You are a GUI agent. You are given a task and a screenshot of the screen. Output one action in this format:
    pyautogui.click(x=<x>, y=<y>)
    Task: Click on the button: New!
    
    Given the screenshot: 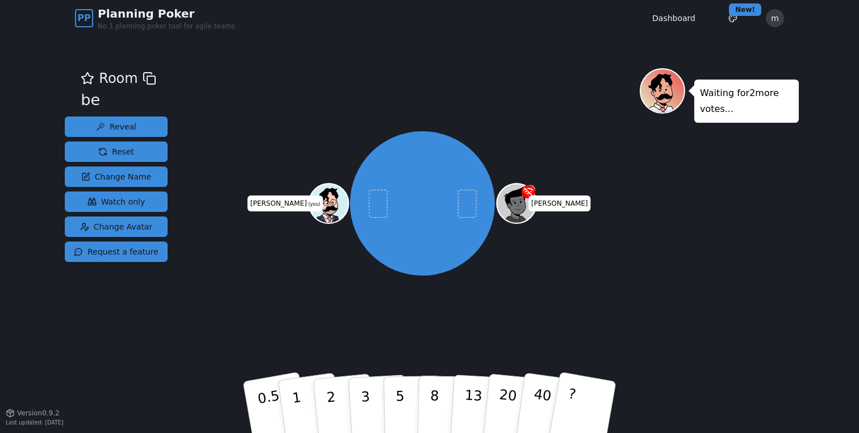 What is the action you would take?
    pyautogui.click(x=733, y=18)
    